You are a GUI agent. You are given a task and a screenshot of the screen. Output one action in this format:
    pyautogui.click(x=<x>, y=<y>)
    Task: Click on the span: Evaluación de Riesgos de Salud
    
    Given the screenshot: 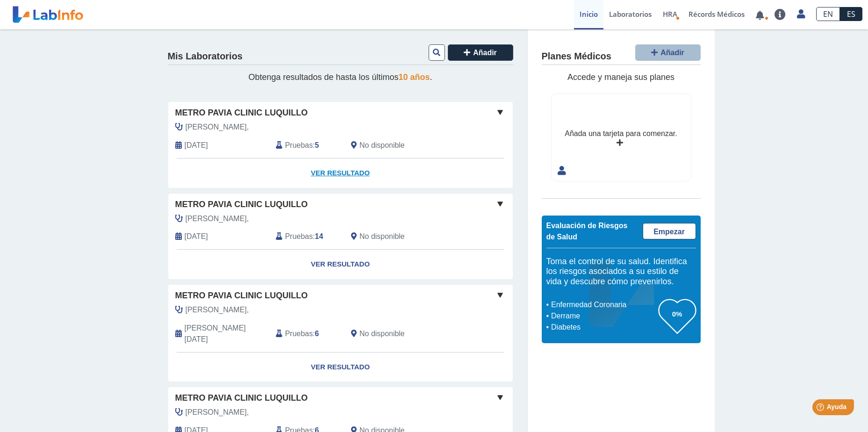 What is the action you would take?
    pyautogui.click(x=587, y=231)
    